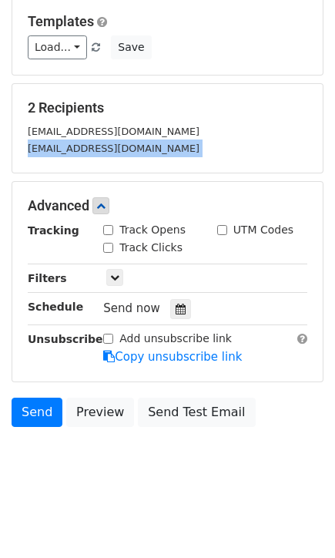  Describe the element at coordinates (132, 308) in the screenshot. I see `span: Send now` at that location.